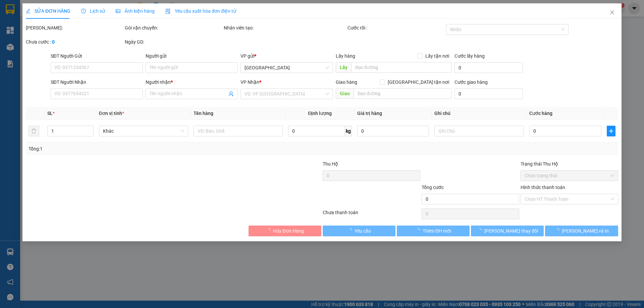 This screenshot has height=308, width=644. Describe the element at coordinates (344, 94) in the screenshot. I see `span: Giao` at that location.